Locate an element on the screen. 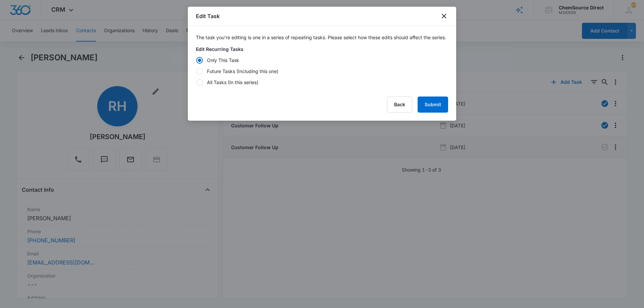 The width and height of the screenshot is (644, 308). button: close is located at coordinates (444, 16).